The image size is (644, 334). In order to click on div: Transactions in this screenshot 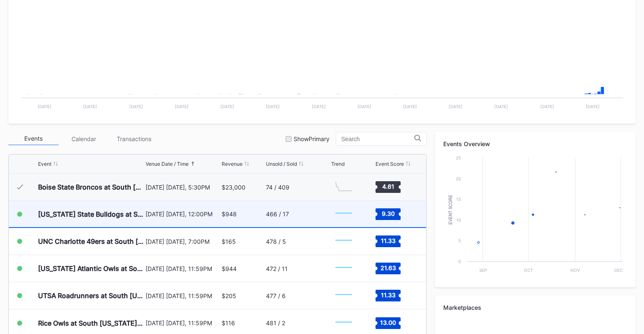, I will do `click(134, 139)`.